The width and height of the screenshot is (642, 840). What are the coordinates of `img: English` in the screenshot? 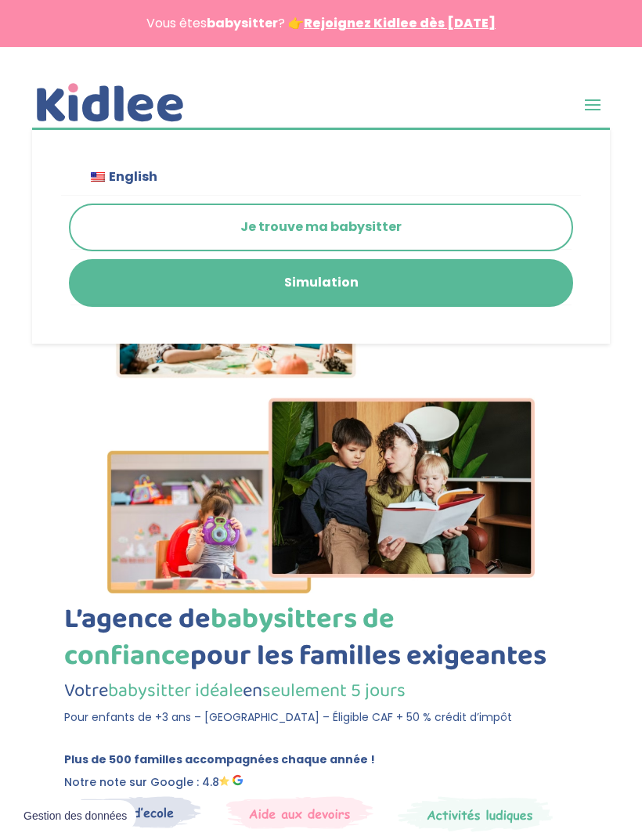 It's located at (98, 177).